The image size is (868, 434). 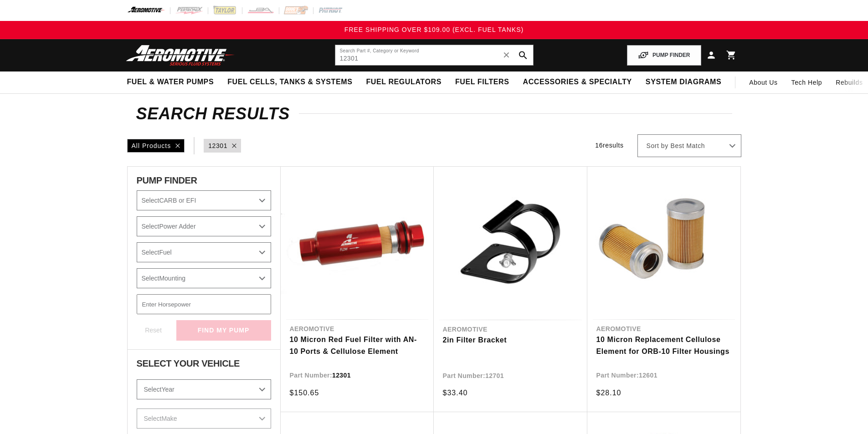 I want to click on select: Sort by, so click(x=689, y=146).